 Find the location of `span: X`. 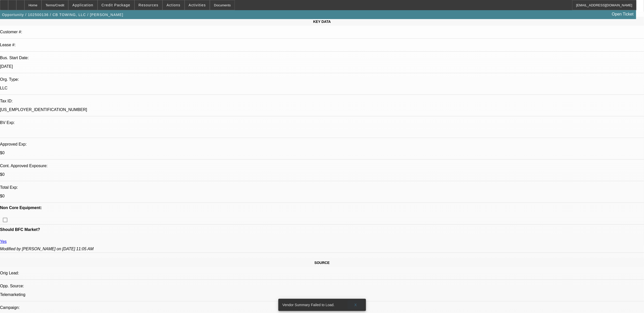

span: X is located at coordinates (355, 305).